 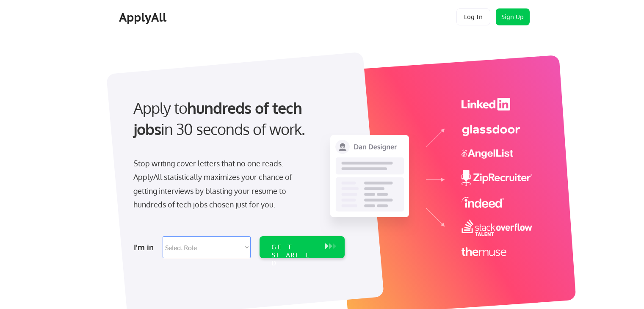 I want to click on div: Apply to in 30 seconds of work., so click(x=237, y=119).